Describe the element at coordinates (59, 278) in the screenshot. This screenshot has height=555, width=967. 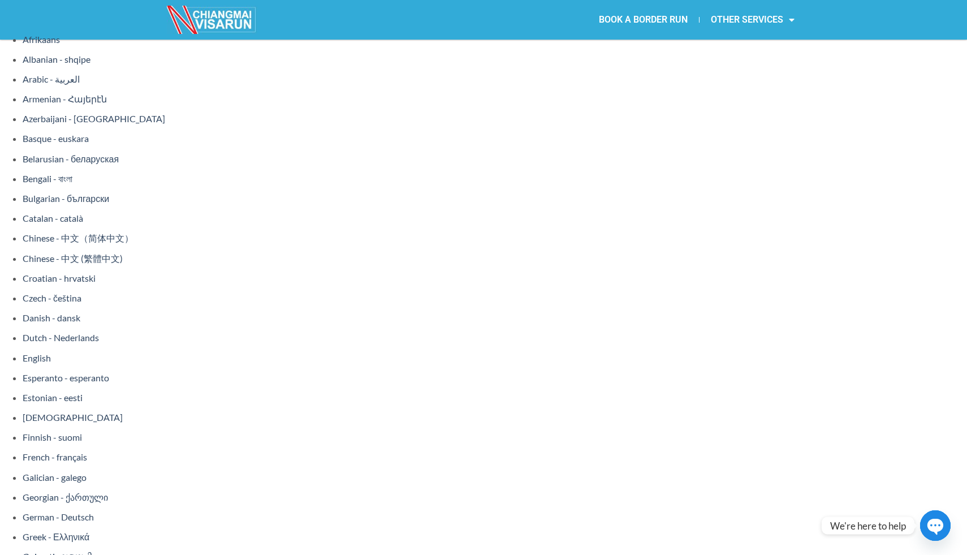
I see `a: Croatian - hrvatski` at that location.